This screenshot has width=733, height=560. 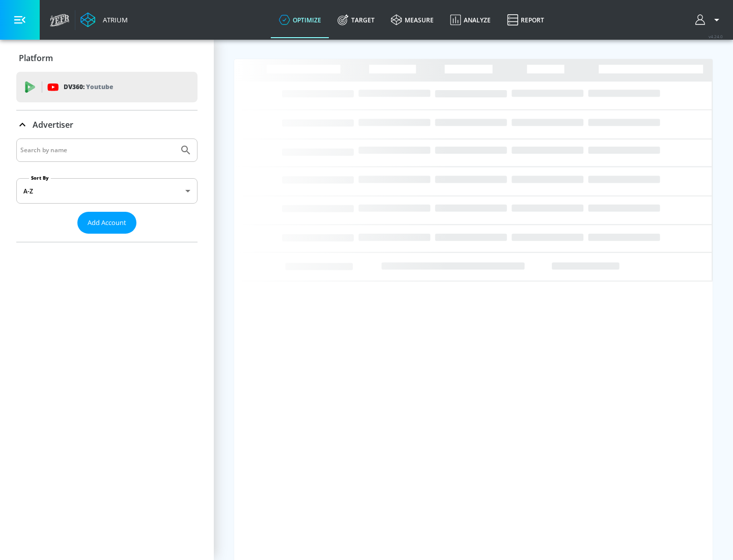 I want to click on div: Platform, so click(x=107, y=58).